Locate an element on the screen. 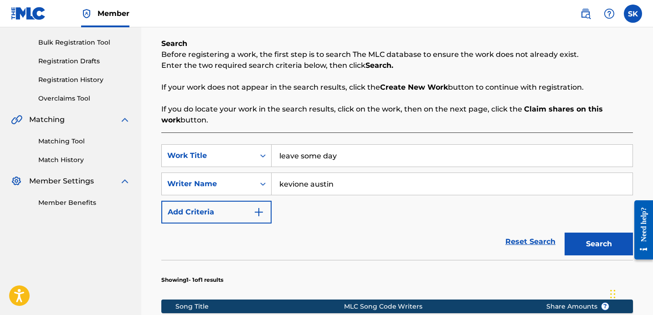 The height and width of the screenshot is (315, 653). div: Work Title is located at coordinates (208, 156).